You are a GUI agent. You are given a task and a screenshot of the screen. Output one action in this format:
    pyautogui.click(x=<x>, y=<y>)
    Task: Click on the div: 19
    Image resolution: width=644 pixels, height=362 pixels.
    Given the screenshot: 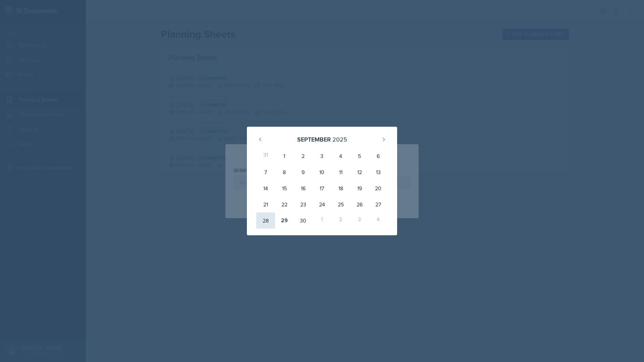 What is the action you would take?
    pyautogui.click(x=359, y=188)
    